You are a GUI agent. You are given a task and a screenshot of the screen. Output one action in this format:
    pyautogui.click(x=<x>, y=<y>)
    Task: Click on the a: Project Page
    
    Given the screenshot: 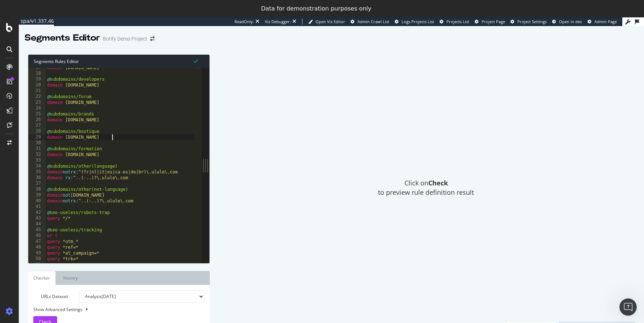 What is the action you would take?
    pyautogui.click(x=490, y=22)
    